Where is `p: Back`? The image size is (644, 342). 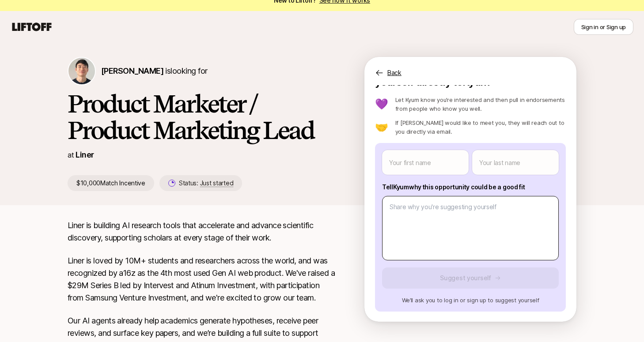 p: Back is located at coordinates (395, 73).